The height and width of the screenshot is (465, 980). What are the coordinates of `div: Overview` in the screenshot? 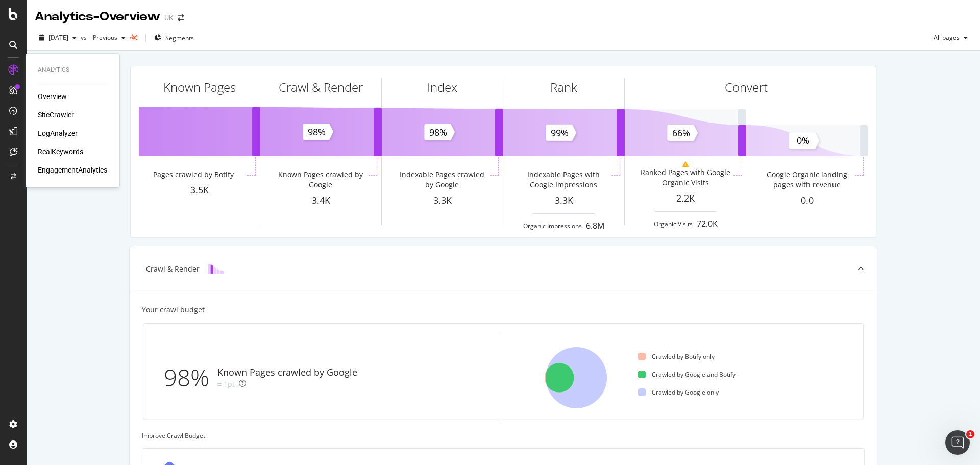 It's located at (52, 96).